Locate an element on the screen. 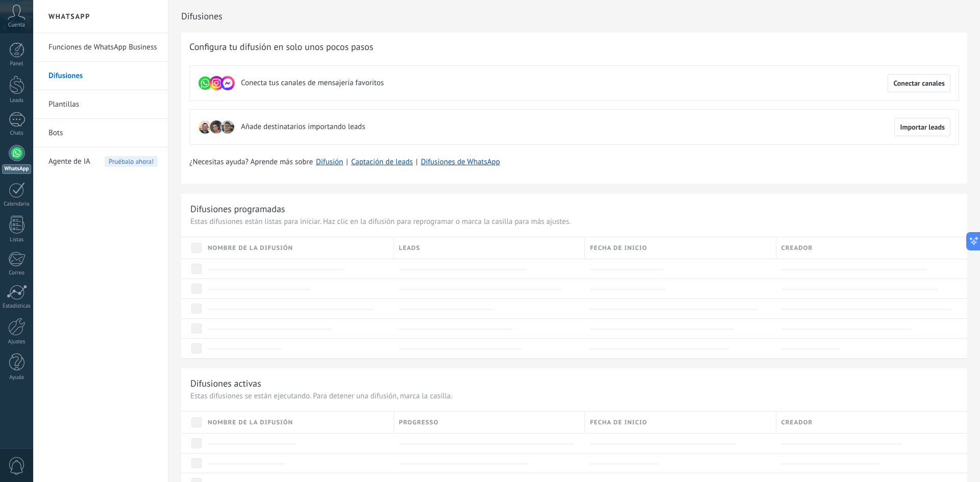 The width and height of the screenshot is (980, 482). li: Difusiones is located at coordinates (101, 76).